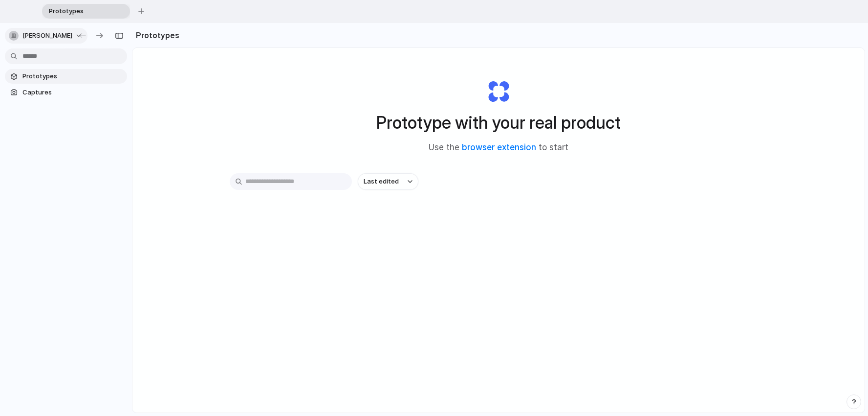 The image size is (868, 416). I want to click on span: Last edited, so click(381, 181).